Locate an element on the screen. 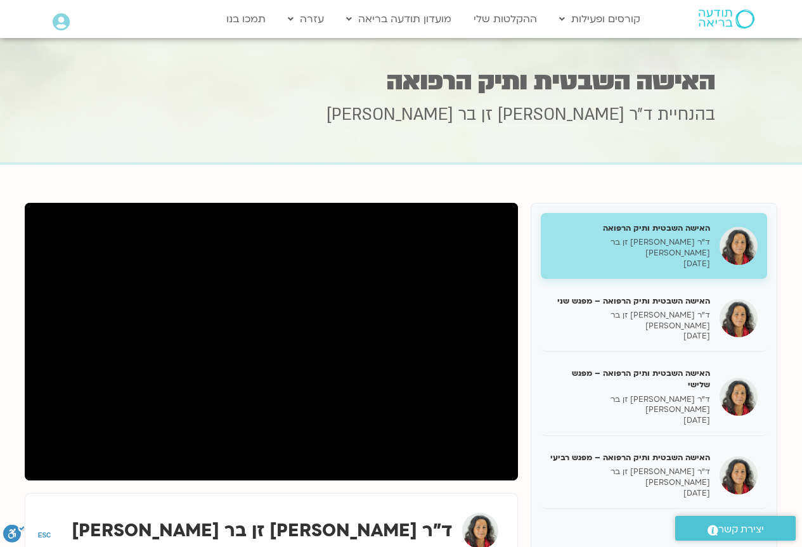  a: ההקלטות שלי is located at coordinates (505, 19).